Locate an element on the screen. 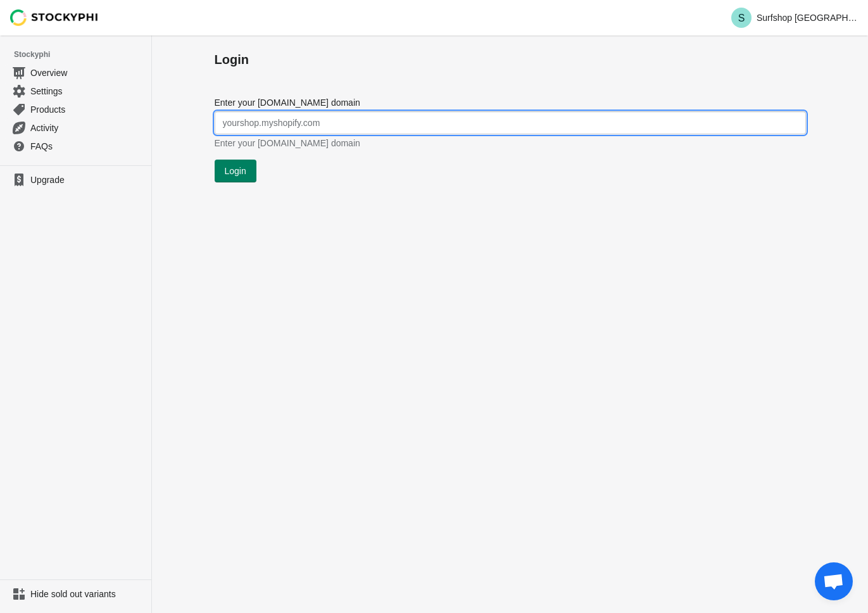  text: S is located at coordinates (741, 18).